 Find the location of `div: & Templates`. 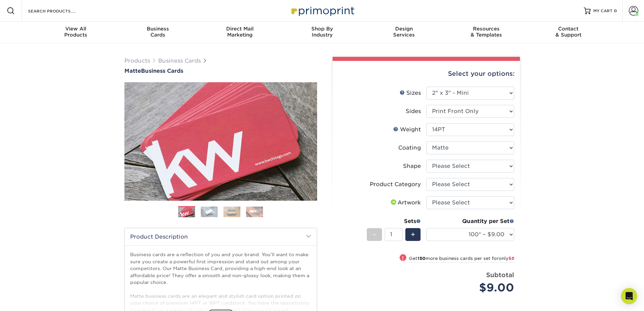

div: & Templates is located at coordinates (486, 32).